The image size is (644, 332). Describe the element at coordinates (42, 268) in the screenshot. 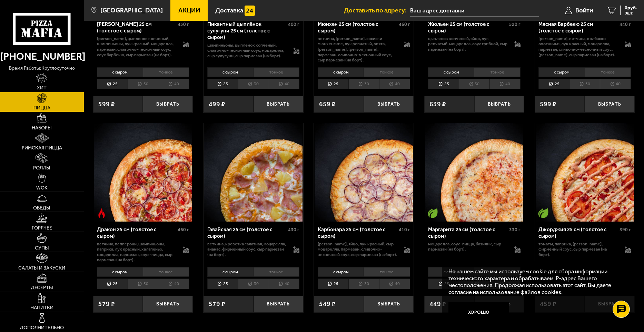

I see `span: Салаты и закуски` at that location.